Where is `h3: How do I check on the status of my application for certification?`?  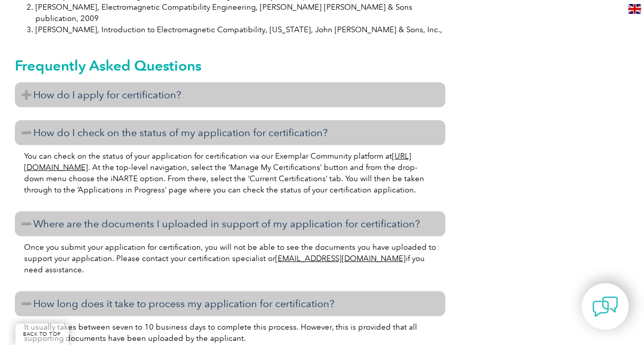 h3: How do I check on the status of my application for certification? is located at coordinates (230, 132).